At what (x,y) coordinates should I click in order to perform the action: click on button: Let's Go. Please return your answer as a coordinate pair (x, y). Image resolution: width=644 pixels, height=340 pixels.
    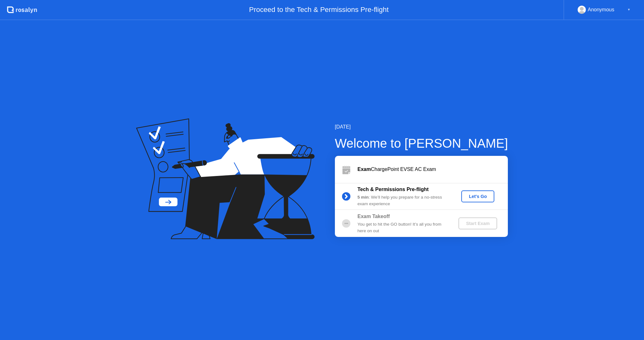
    Looking at the image, I should click on (478, 196).